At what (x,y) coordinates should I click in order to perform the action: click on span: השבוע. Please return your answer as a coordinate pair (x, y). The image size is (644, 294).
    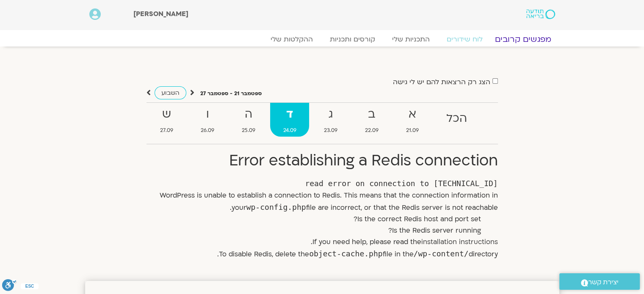
    Looking at the image, I should click on (170, 93).